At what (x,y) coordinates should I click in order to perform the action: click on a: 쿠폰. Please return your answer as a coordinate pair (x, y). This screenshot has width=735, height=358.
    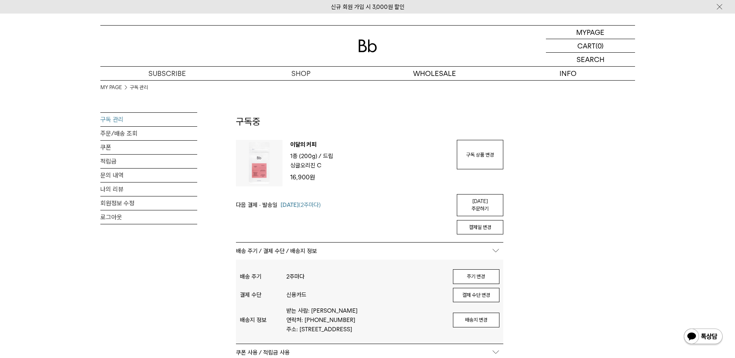
    Looking at the image, I should click on (149, 147).